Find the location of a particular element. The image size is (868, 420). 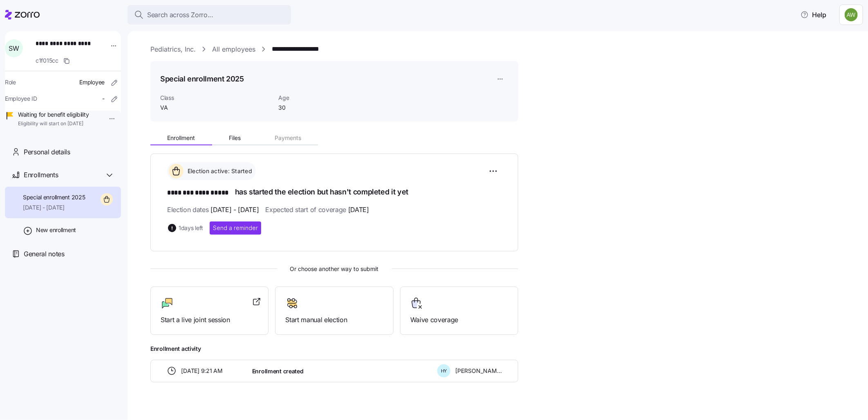

span: 30 is located at coordinates (319, 108).